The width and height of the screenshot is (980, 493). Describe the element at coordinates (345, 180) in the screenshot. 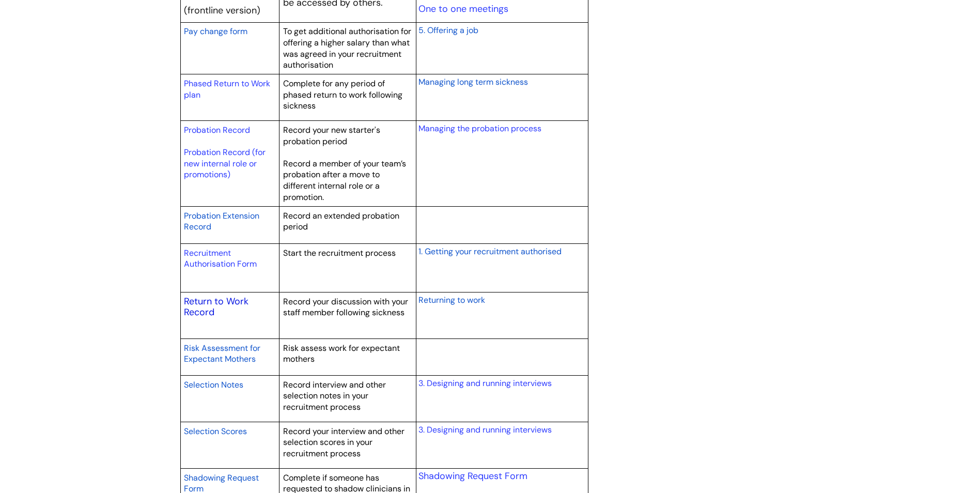

I see `span: Record a member of your team’s probation after a move to different internal role or a promotion.` at that location.